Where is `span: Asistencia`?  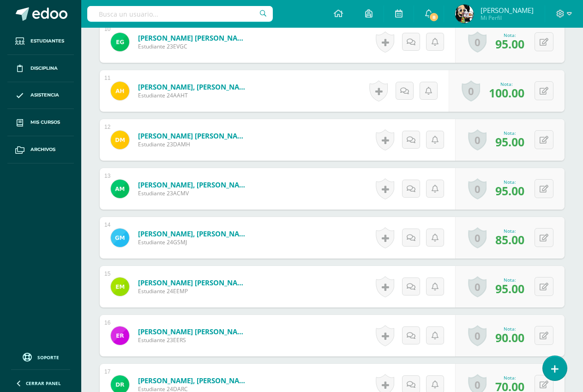
span: Asistencia is located at coordinates (45, 95).